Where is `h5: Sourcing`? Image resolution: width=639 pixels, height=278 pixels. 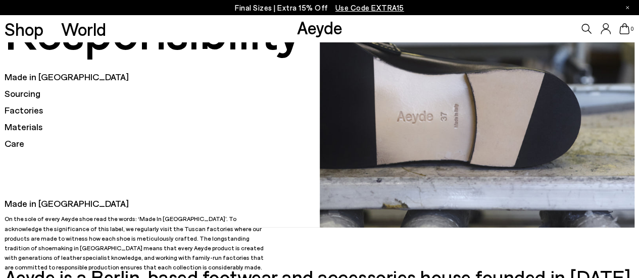 h5: Sourcing is located at coordinates (162, 93).